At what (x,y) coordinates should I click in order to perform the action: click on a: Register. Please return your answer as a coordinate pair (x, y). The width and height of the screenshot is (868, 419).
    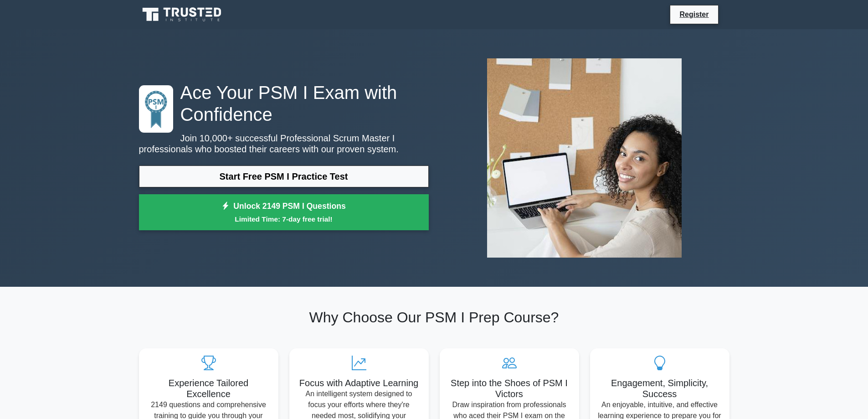
    Looking at the image, I should click on (694, 14).